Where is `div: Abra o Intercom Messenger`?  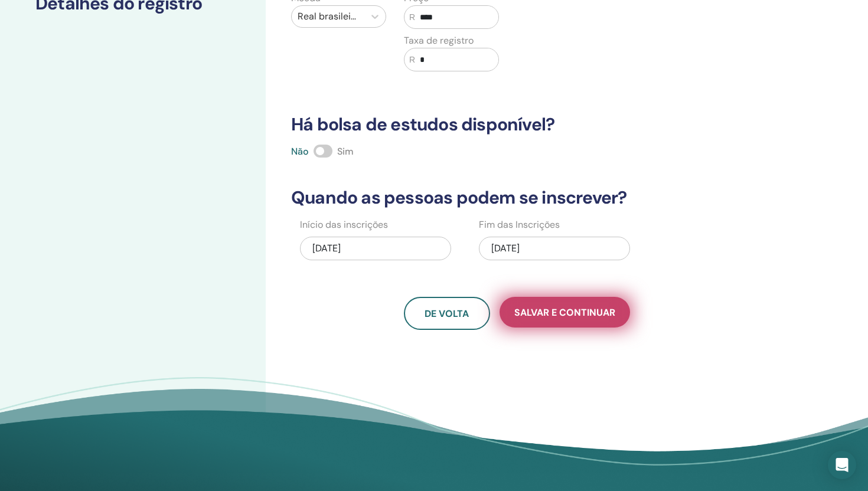 div: Abra o Intercom Messenger is located at coordinates (842, 465).